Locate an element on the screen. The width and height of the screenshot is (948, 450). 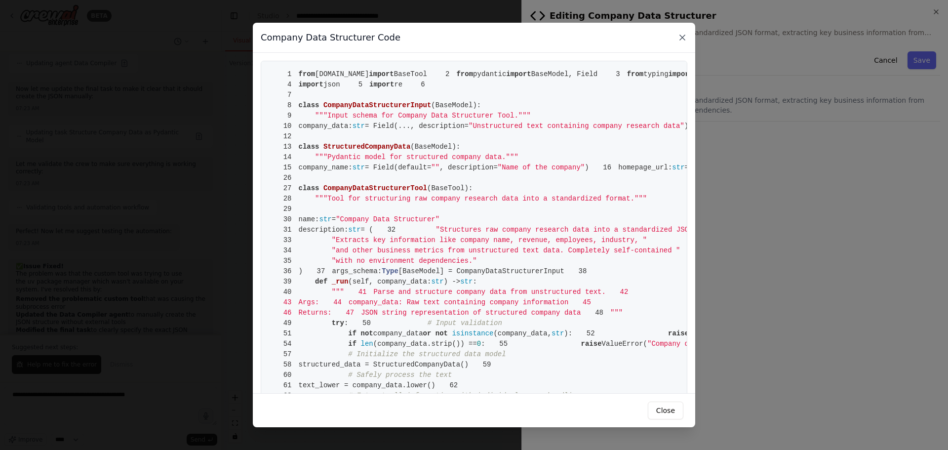
span: """Pydantic model for structured company data.""" is located at coordinates (417, 157).